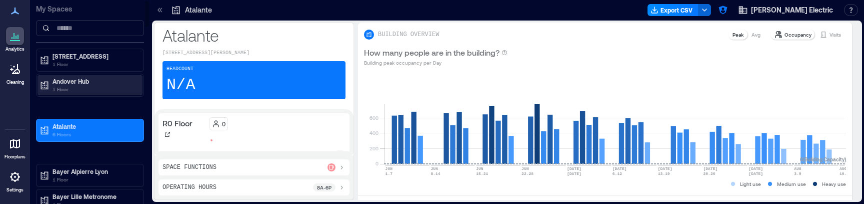  What do you see at coordinates (798, 35) in the screenshot?
I see `p: Occupancy` at bounding box center [798, 35].